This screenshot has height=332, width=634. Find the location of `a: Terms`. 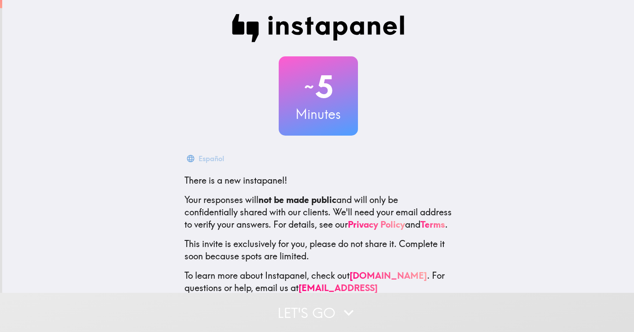

a: Terms is located at coordinates (433, 224).